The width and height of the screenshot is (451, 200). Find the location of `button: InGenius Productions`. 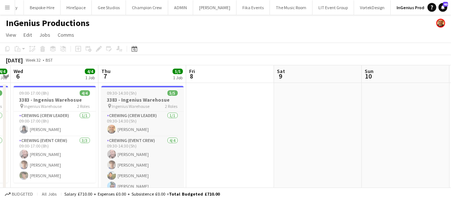

button: InGenius Productions is located at coordinates (418, 7).